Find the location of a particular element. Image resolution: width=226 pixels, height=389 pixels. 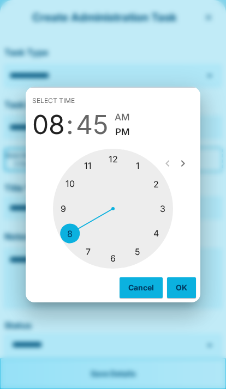

button: 45 is located at coordinates (92, 125).